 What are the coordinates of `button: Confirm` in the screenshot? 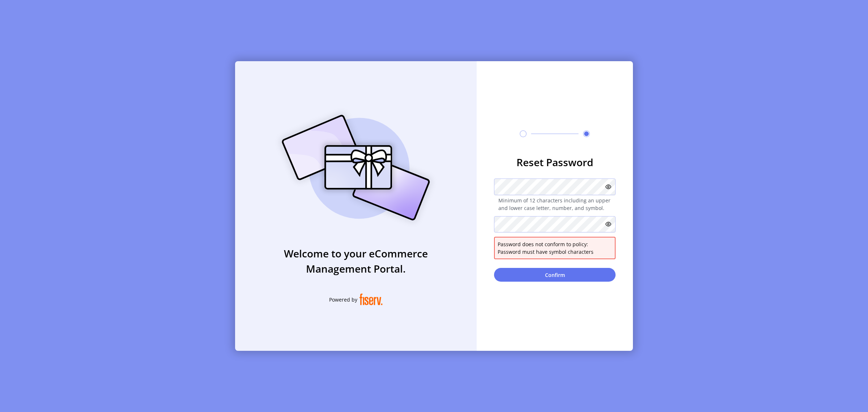 It's located at (555, 275).